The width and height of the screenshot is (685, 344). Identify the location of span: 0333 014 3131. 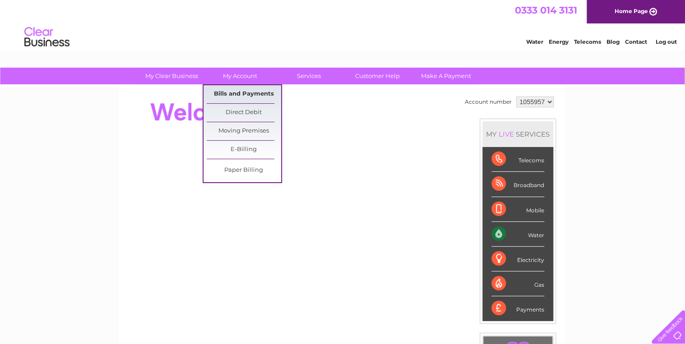
(546, 10).